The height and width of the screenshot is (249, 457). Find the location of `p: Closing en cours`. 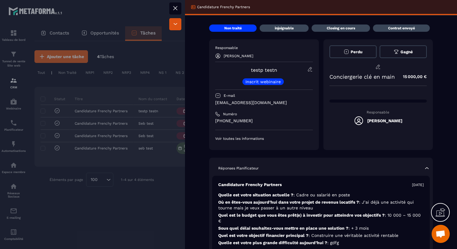

p: Closing en cours is located at coordinates (341, 28).